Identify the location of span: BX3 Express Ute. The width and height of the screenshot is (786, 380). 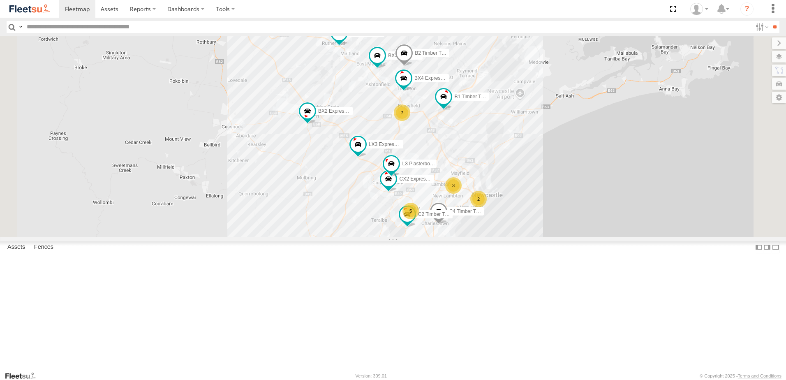
(407, 55).